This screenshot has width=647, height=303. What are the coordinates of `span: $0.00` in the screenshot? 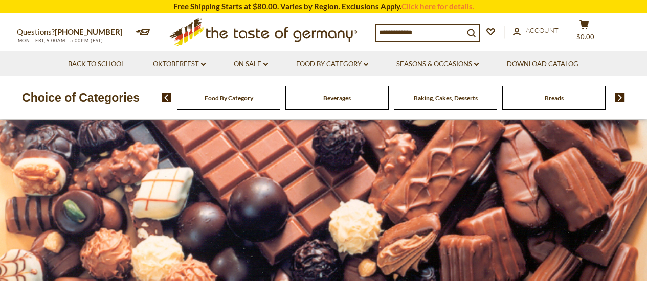 It's located at (585, 37).